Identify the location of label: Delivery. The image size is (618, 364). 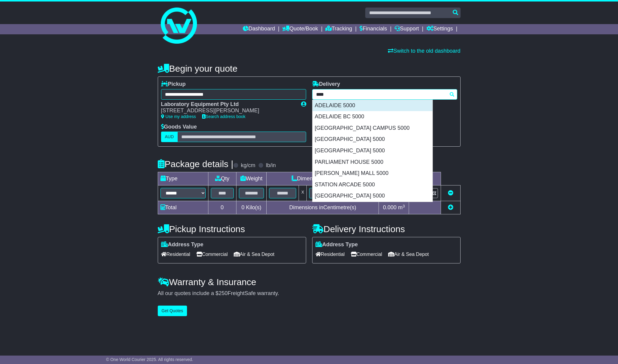
(326, 84).